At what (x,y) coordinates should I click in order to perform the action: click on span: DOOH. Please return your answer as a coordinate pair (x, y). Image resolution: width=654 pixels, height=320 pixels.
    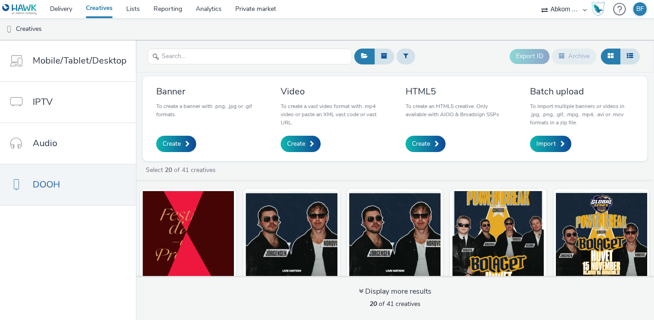
    Looking at the image, I should click on (46, 184).